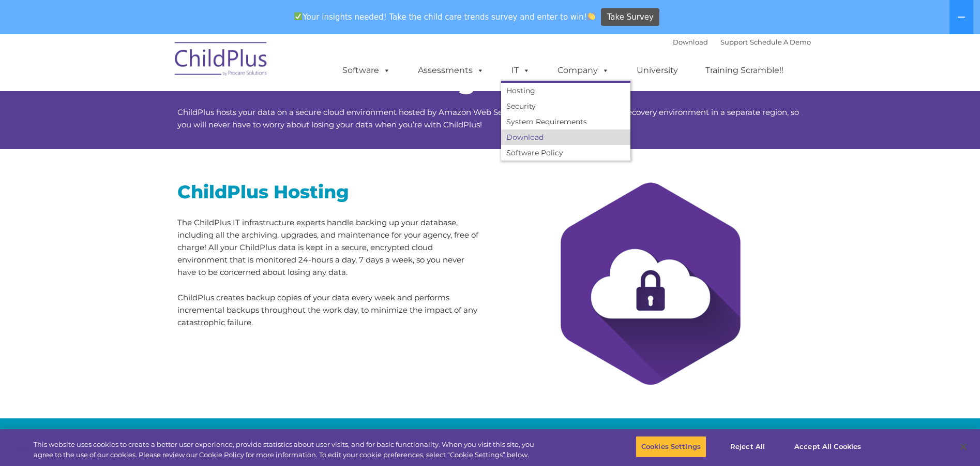 Image resolution: width=980 pixels, height=466 pixels. What do you see at coordinates (521, 70) in the screenshot?
I see `a: IT` at bounding box center [521, 70].